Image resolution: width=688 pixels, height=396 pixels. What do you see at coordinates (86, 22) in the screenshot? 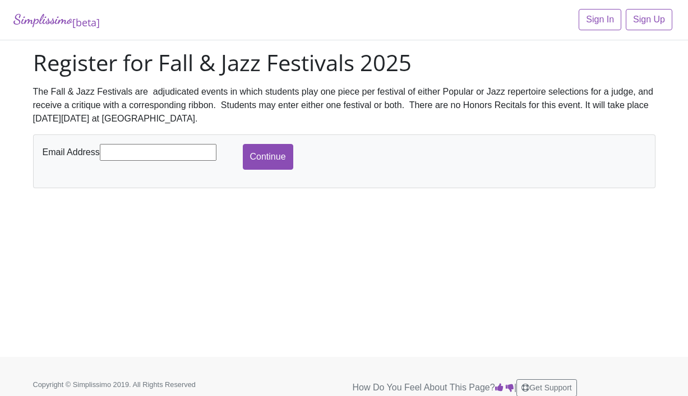
I see `sub: [beta]` at bounding box center [86, 22].